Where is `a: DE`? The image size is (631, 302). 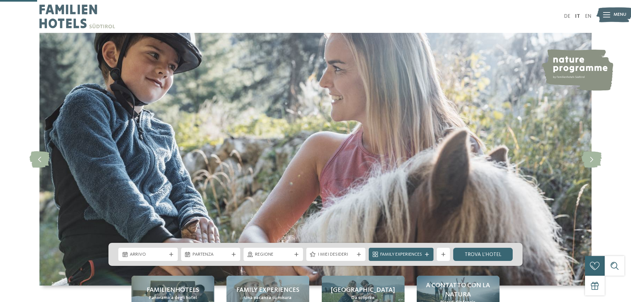
a: DE is located at coordinates (567, 16).